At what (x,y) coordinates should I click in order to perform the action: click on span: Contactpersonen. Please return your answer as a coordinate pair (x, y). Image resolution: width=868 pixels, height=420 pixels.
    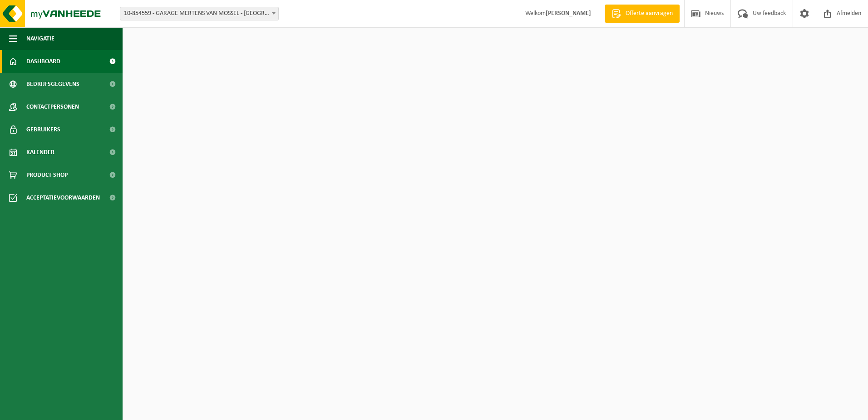
    Looking at the image, I should click on (53, 107).